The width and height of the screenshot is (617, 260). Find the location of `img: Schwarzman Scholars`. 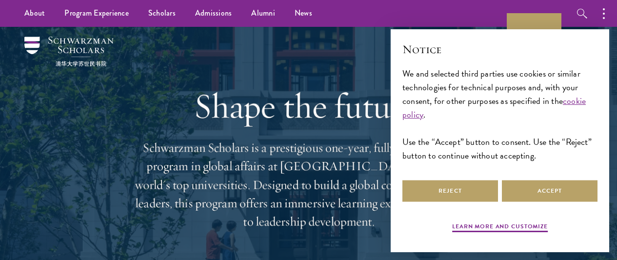

img: Schwarzman Scholars is located at coordinates (69, 51).